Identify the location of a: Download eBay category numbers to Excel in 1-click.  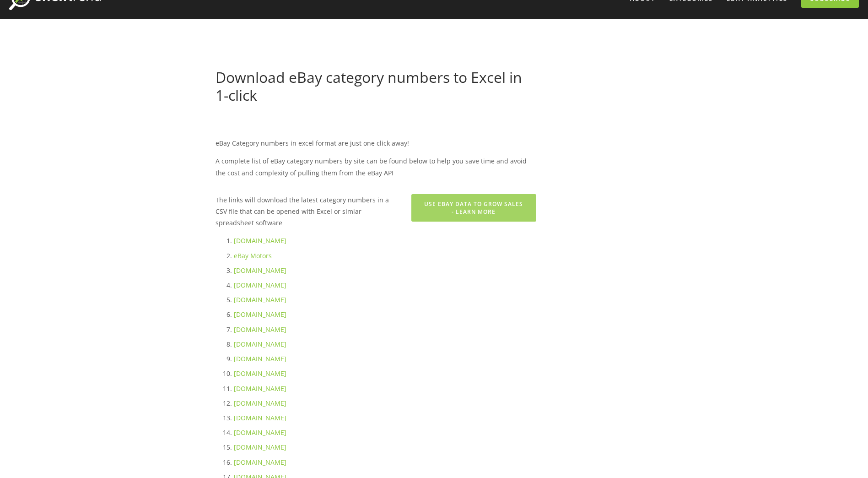
(369, 85).